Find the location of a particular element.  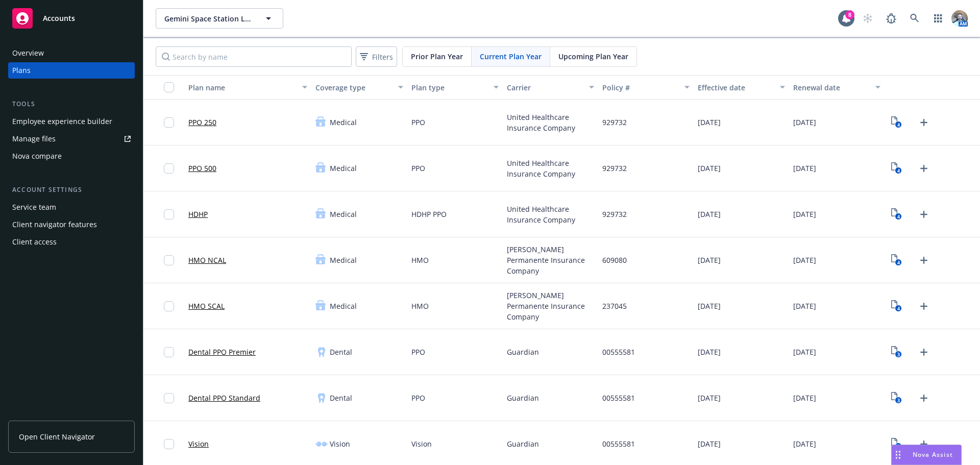

span: Accounts is located at coordinates (58, 18).